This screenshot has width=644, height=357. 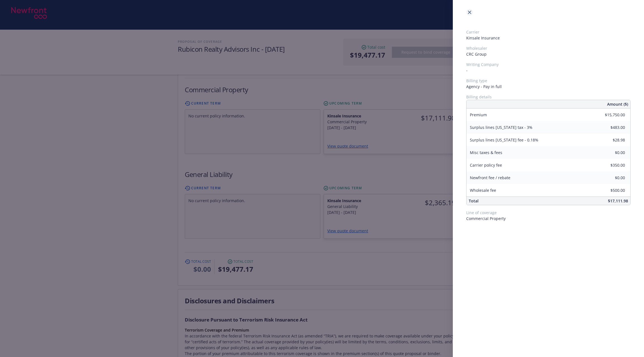 I want to click on span: Total, so click(x=474, y=200).